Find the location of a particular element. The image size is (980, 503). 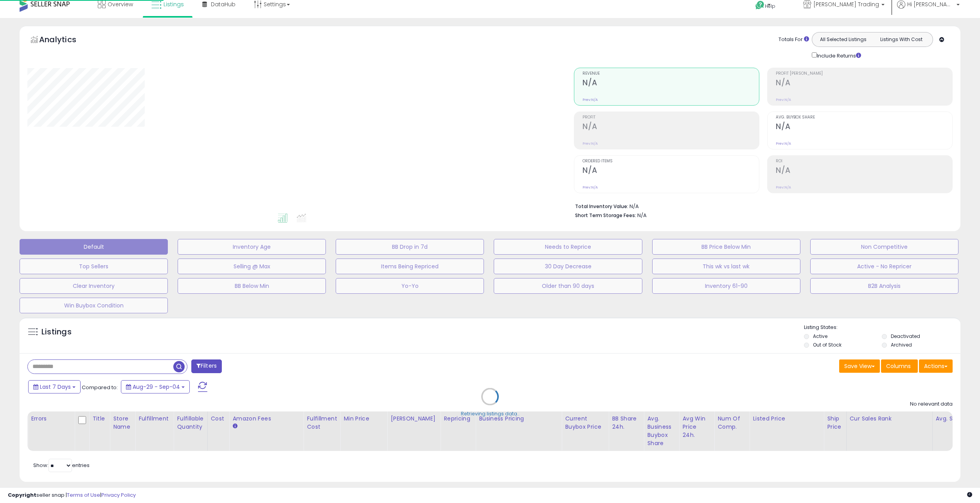

span: Overview is located at coordinates (121, 4).